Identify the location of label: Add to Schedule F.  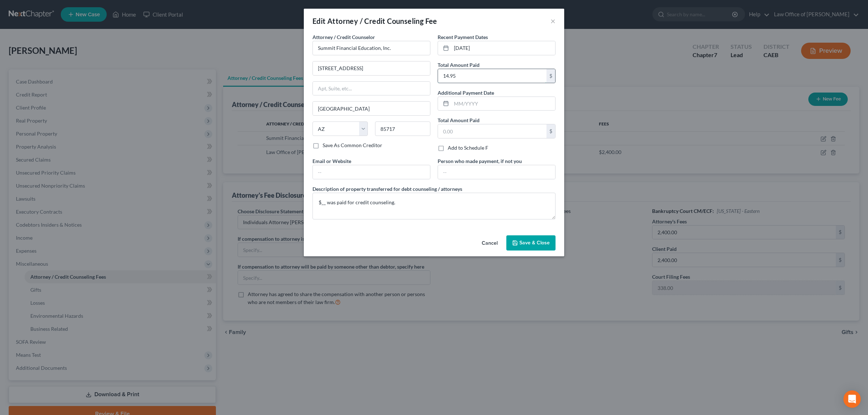
(468, 148).